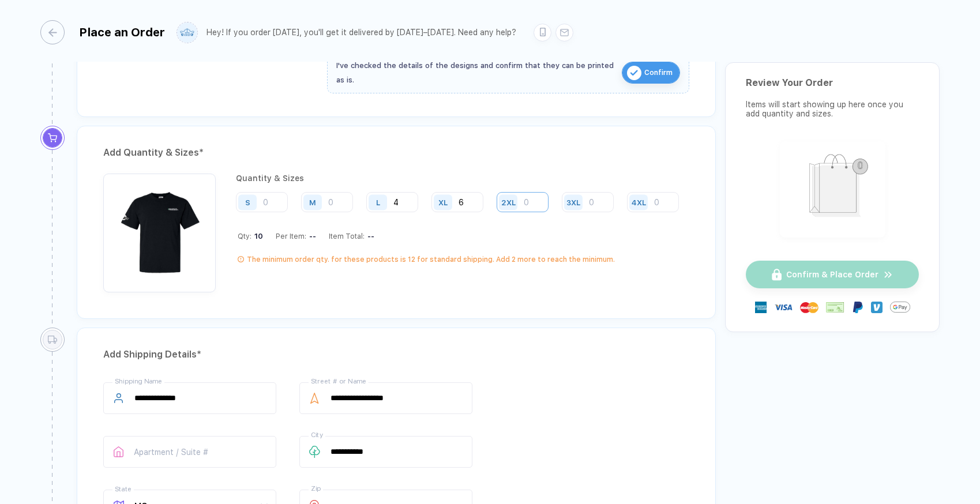  What do you see at coordinates (573, 202) in the screenshot?
I see `div: 3XL` at bounding box center [573, 202].